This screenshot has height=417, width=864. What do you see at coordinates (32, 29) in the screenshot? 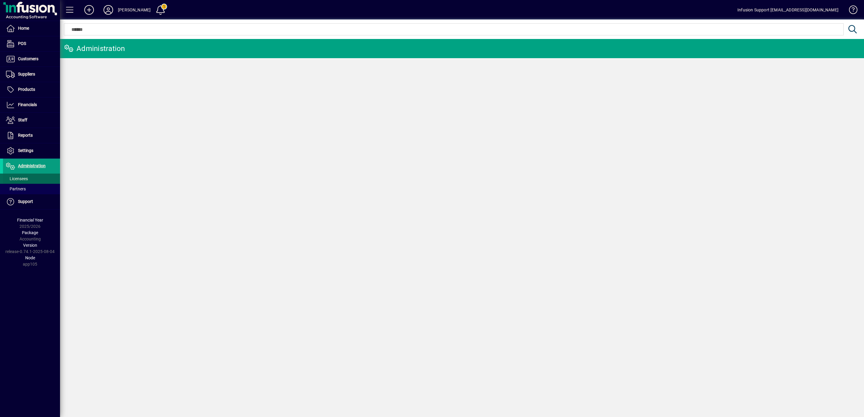
I see `a: Home` at bounding box center [32, 29].